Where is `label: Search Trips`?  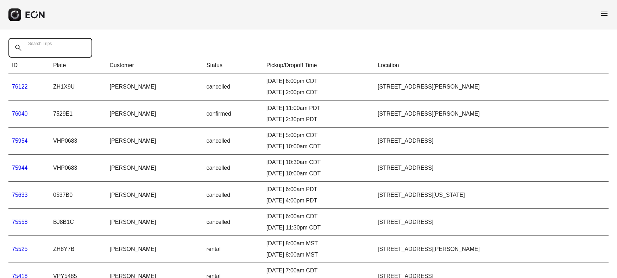
label: Search Trips is located at coordinates (40, 44).